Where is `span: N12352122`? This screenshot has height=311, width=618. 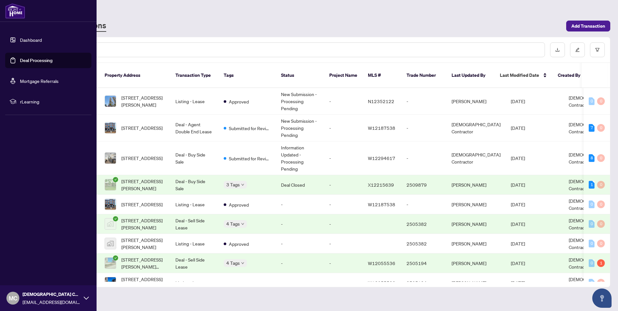
span: N12352122 is located at coordinates (381, 101).